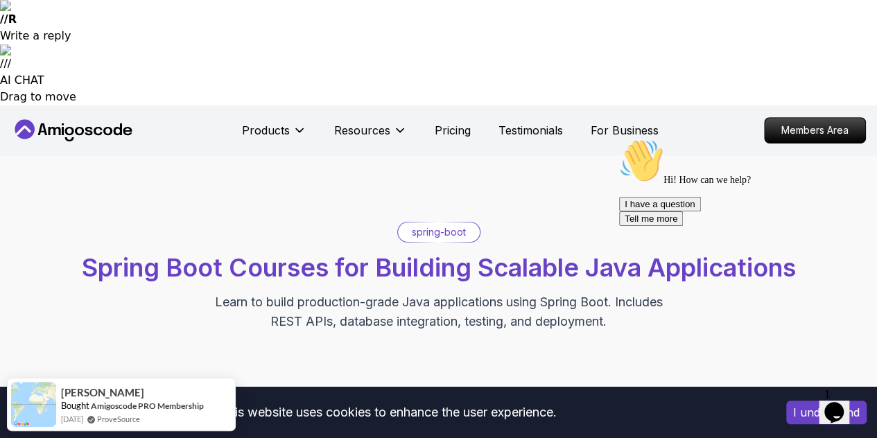 This screenshot has width=877, height=438. Describe the element at coordinates (147, 405) in the screenshot. I see `a: Amigoscode PRO Membership` at that location.